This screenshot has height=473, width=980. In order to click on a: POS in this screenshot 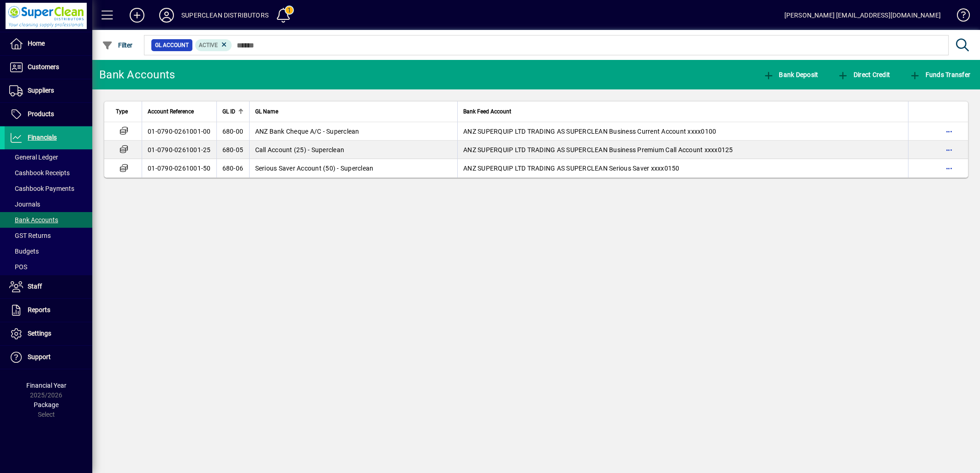, I will do `click(48, 267)`.